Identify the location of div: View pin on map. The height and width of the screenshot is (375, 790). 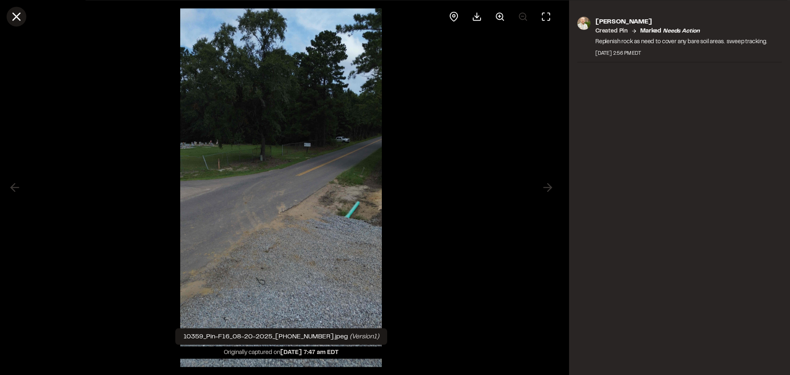
(454, 16).